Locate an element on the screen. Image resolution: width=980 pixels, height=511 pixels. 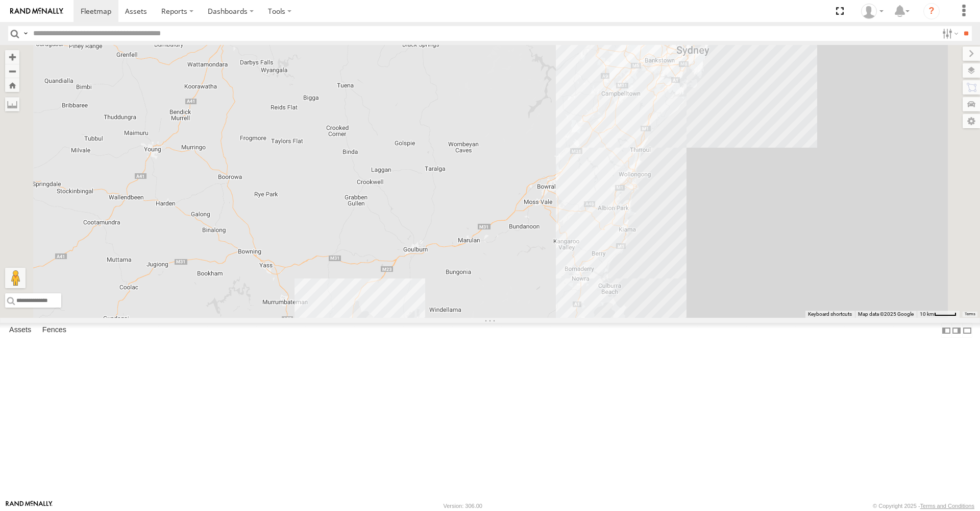
span: 10 km is located at coordinates (927, 314).